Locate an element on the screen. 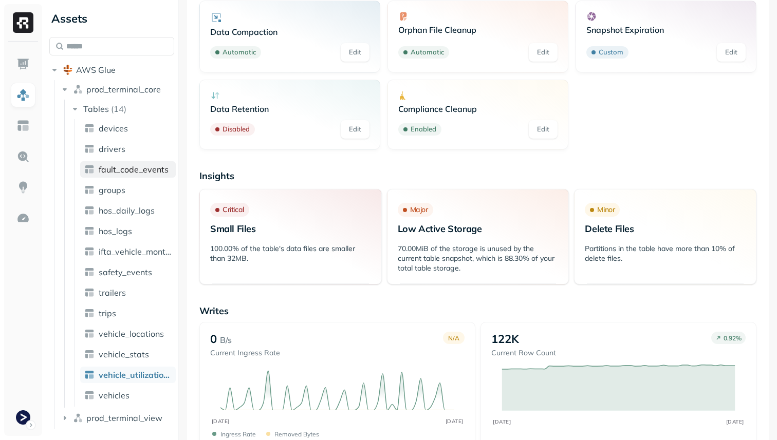 Image resolution: width=777 pixels, height=440 pixels. img: Ryft is located at coordinates (23, 23).